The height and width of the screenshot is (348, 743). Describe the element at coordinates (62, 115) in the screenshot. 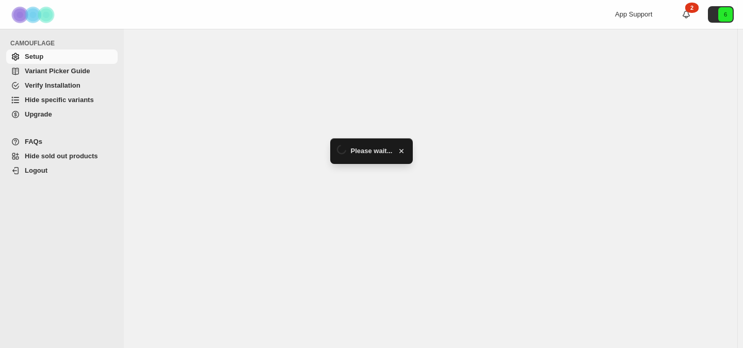

I see `a: Upgrade` at that location.